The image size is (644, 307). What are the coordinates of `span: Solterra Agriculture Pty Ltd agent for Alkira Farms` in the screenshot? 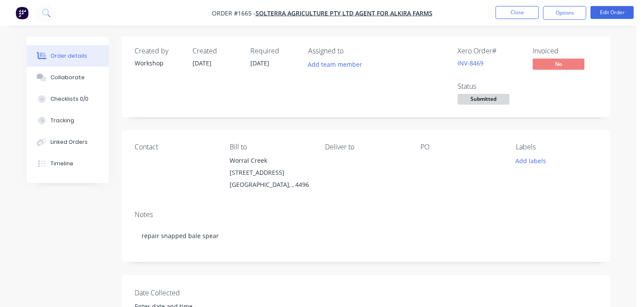 It's located at (344, 13).